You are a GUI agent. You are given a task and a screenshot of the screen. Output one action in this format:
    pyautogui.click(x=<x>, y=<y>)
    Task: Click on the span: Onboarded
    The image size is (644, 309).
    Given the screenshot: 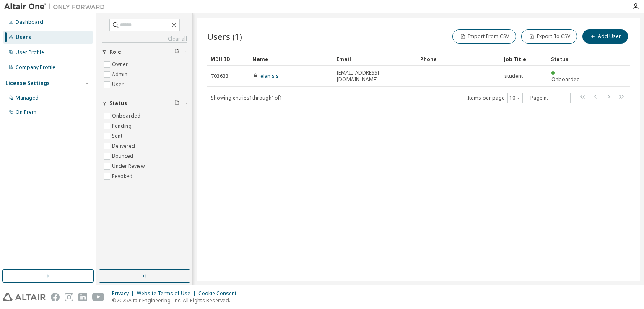 What is the action you would take?
    pyautogui.click(x=566, y=79)
    